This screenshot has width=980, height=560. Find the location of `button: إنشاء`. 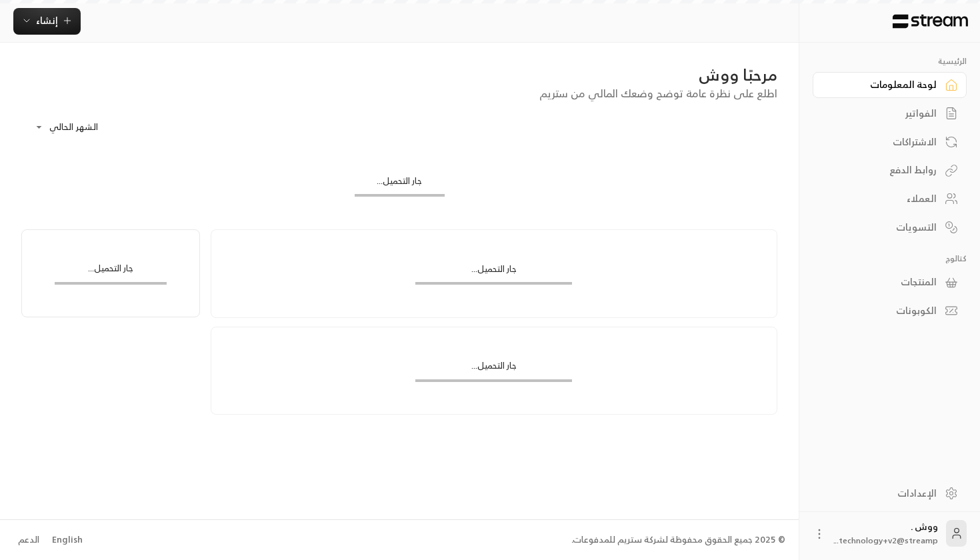

button: إنشاء is located at coordinates (47, 21).